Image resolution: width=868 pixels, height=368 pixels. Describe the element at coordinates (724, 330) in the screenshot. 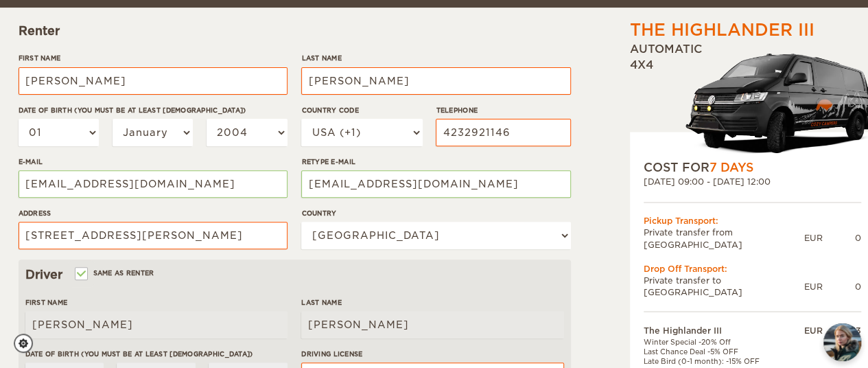

I see `td: The Highlander III` at that location.